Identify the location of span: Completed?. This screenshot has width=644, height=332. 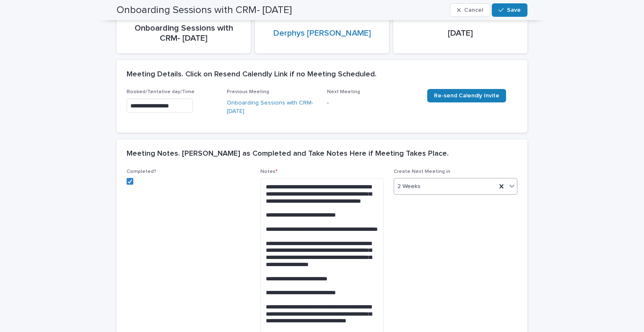
(141, 172).